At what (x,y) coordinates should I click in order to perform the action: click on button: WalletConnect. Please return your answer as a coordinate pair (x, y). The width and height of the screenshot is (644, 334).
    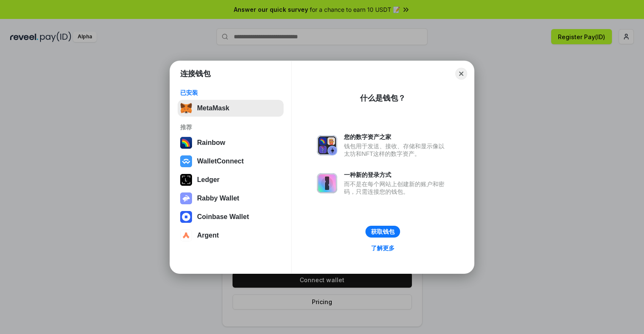
    Looking at the image, I should click on (231, 161).